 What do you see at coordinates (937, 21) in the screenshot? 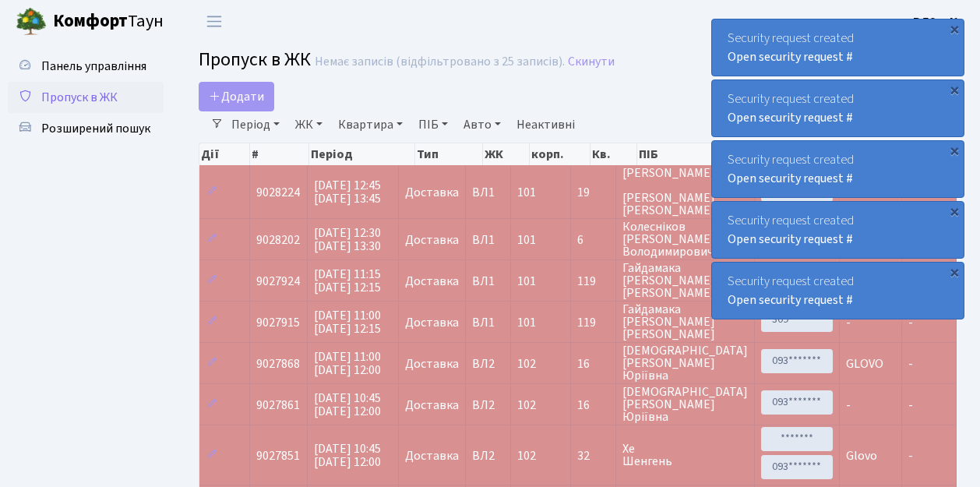
I see `a: ВЛ2 -. К.` at bounding box center [937, 21].